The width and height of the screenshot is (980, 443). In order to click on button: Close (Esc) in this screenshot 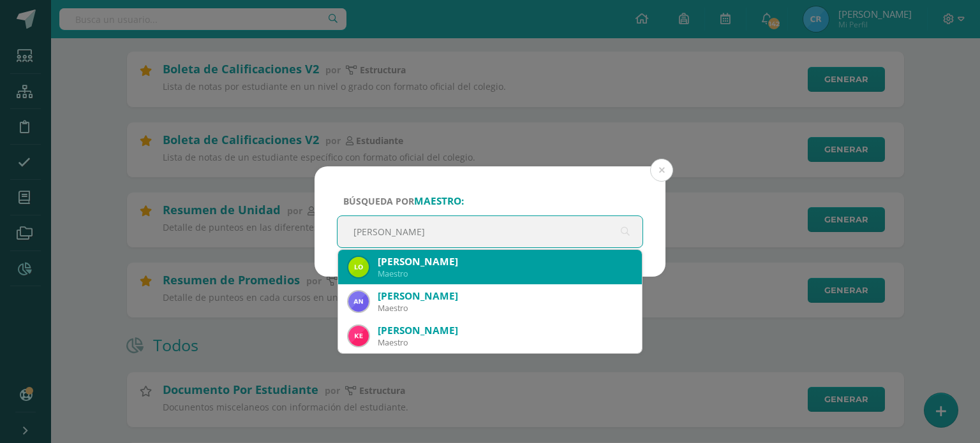, I will do `click(662, 170)`.